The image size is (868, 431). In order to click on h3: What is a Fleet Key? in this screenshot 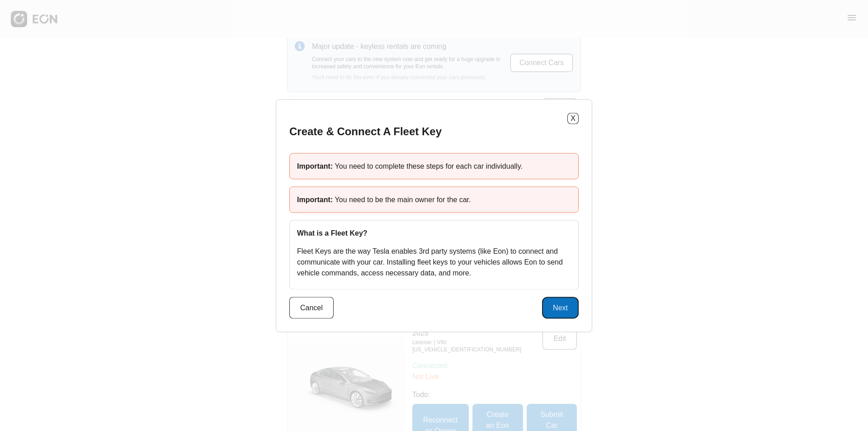, I will do `click(434, 233)`.